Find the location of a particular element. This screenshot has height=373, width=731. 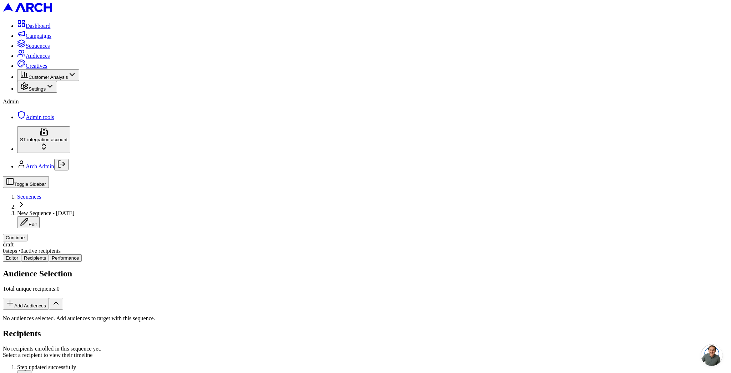

a: Creatives is located at coordinates (32, 66).